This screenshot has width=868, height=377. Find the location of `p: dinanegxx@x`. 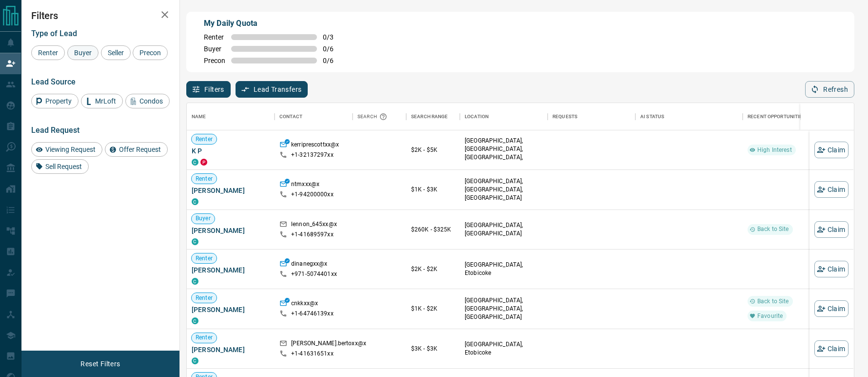

p: dinanegxx@x is located at coordinates (309, 265).